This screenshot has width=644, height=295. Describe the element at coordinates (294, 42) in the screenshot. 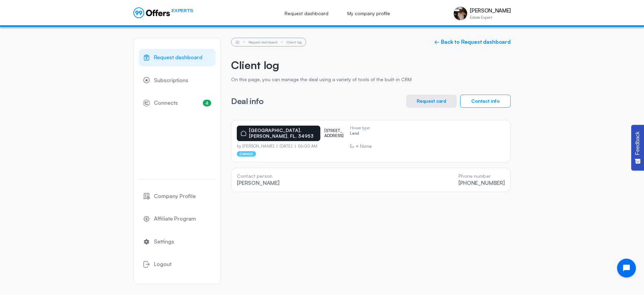

I see `li: Client log` at that location.